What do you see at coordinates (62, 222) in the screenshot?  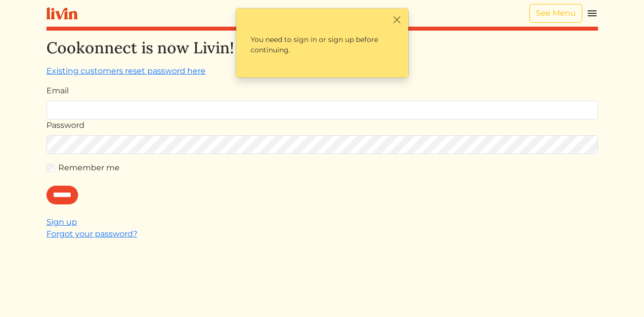 I see `a: Sign up` at bounding box center [62, 222].